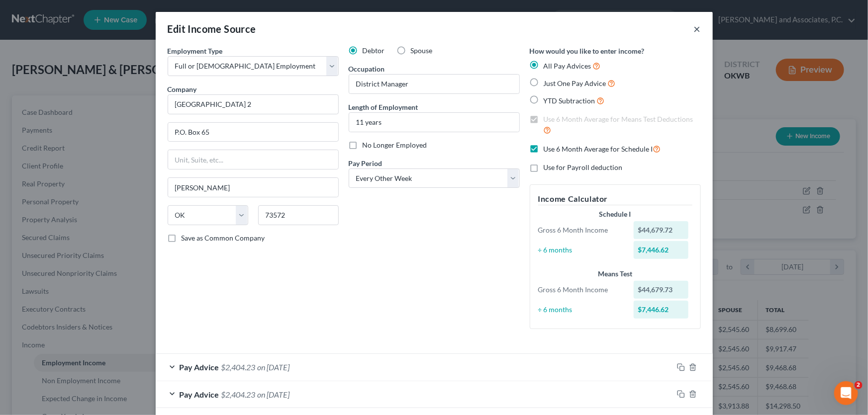  I want to click on span: 2, so click(858, 385).